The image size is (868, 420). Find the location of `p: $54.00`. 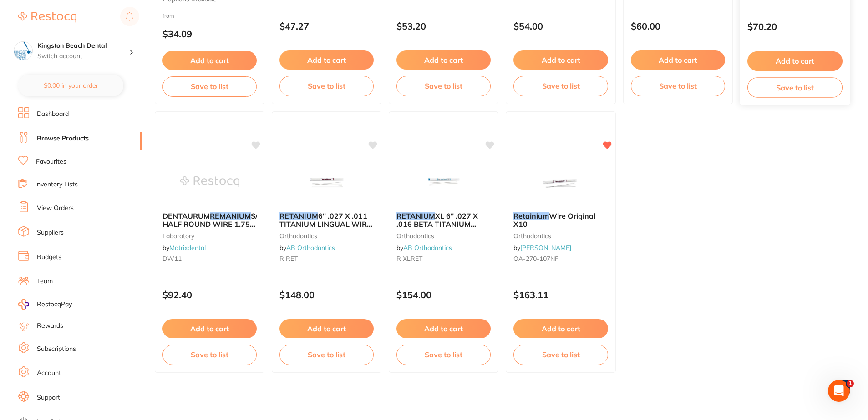

p: $54.00 is located at coordinates (560, 26).